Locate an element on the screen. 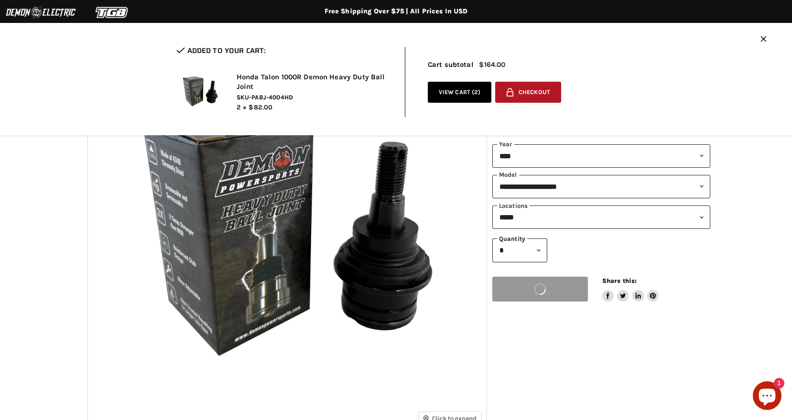 The width and height of the screenshot is (792, 420). h2: Added to your cart: is located at coordinates (283, 51).